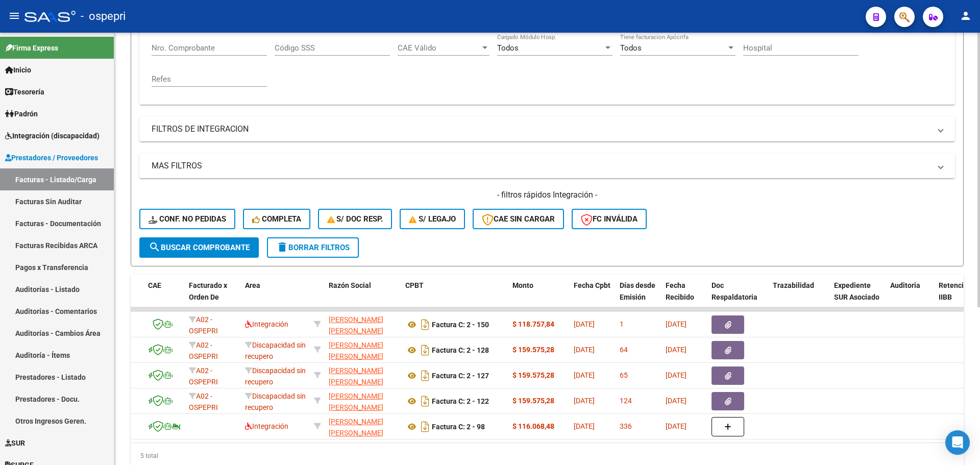 Image resolution: width=980 pixels, height=465 pixels. What do you see at coordinates (541, 166) in the screenshot?
I see `mat-panel-title: MAS FILTROS` at bounding box center [541, 166].